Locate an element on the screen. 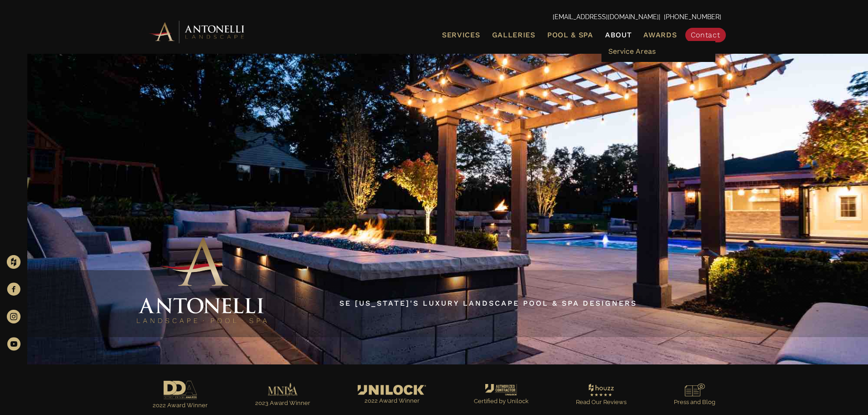 The image size is (868, 415). a: Go to https://antonellilandscape.com/unilock-authorized-contractor/ is located at coordinates (500, 396).